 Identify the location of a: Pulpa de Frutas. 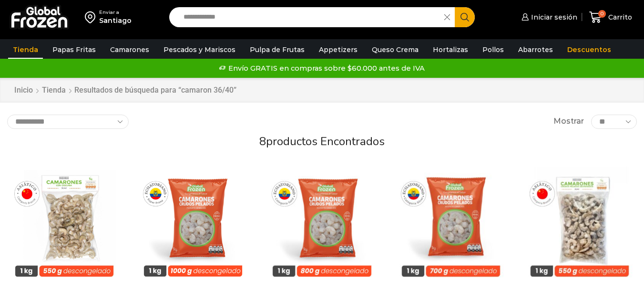
(277, 50).